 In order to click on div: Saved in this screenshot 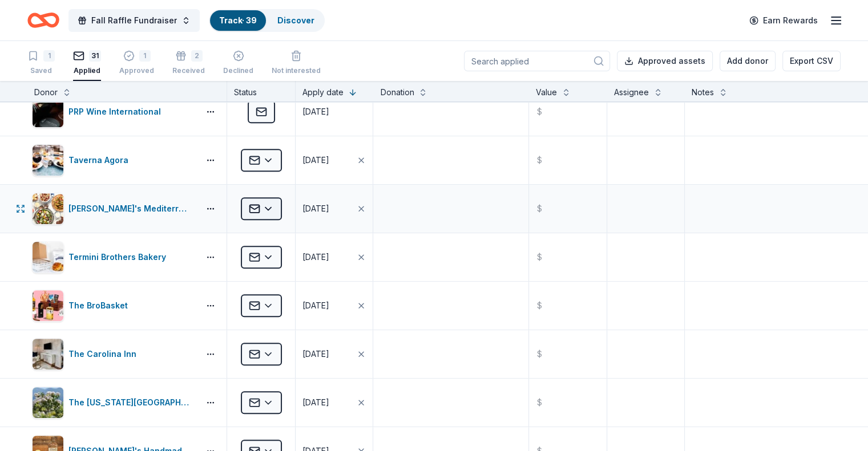, I will do `click(41, 71)`.